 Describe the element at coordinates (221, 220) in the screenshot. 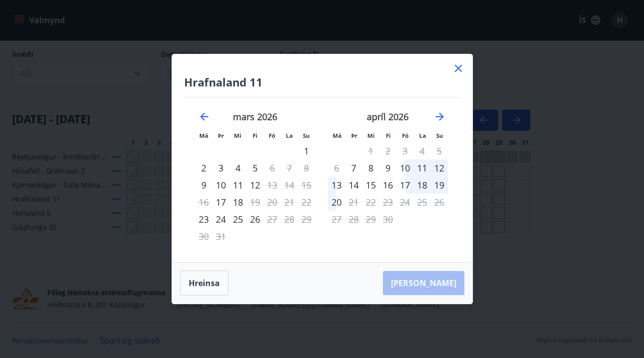

I see `div: 24` at that location.